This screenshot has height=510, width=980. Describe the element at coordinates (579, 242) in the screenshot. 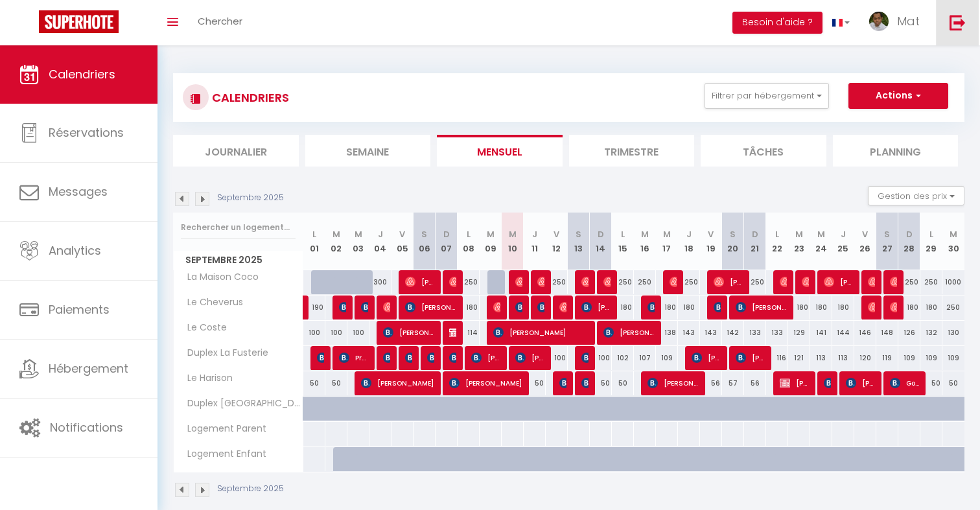

I see `th: 13` at that location.